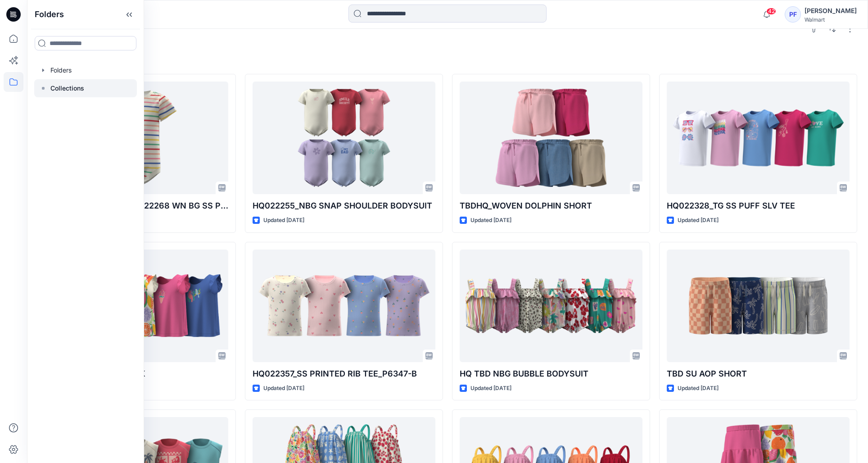 This screenshot has height=463, width=868. Describe the element at coordinates (344, 306) in the screenshot. I see `a: HQ022357_SS PRINTED RIB TEE_P6347-B` at that location.